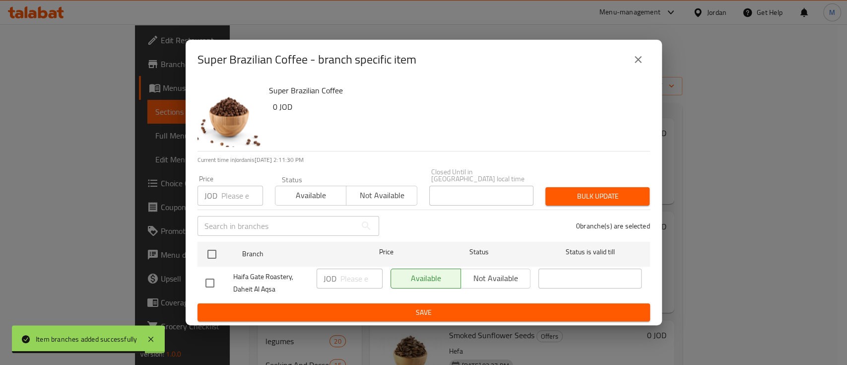  I want to click on button: Bulk update, so click(597, 196).